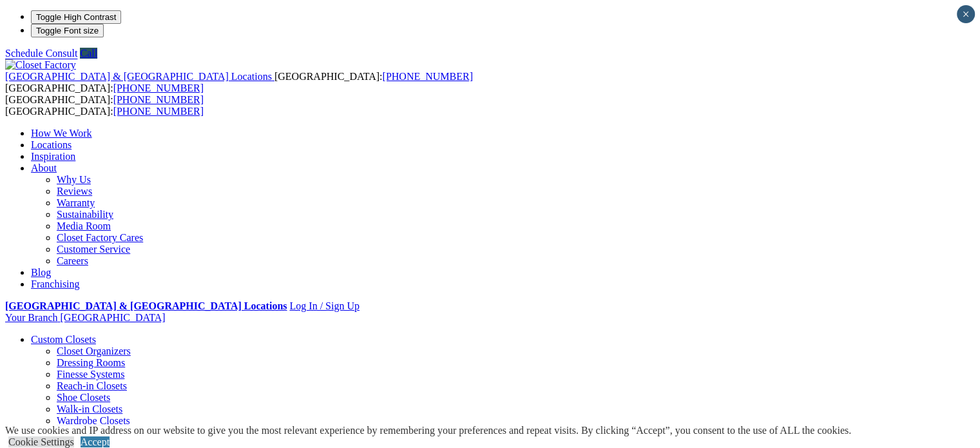  I want to click on div: We use cookies and IP address on our website to give you the most relevant experience by remember..., so click(428, 430).